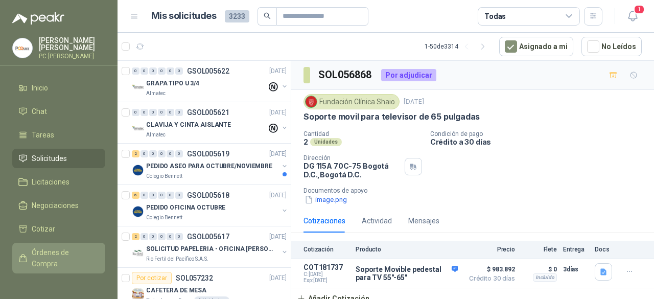 This screenshot has height=299, width=654. What do you see at coordinates (391, 117) in the screenshot?
I see `p: Soporte movil para televisor de 65 pulgadas` at bounding box center [391, 117].